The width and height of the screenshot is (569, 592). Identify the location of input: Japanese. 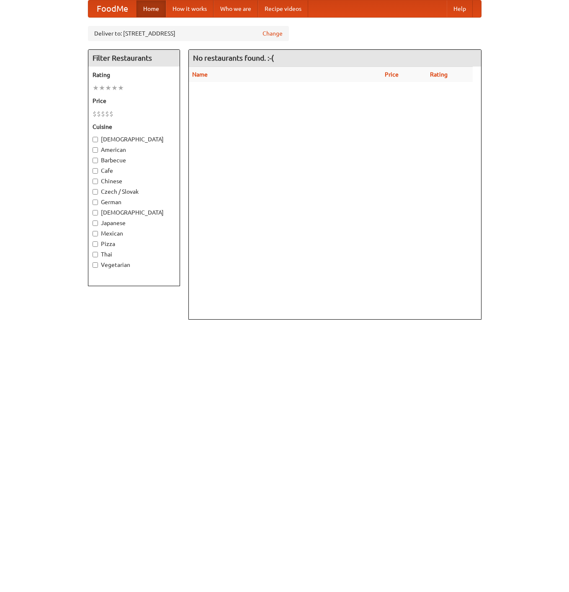
(95, 223).